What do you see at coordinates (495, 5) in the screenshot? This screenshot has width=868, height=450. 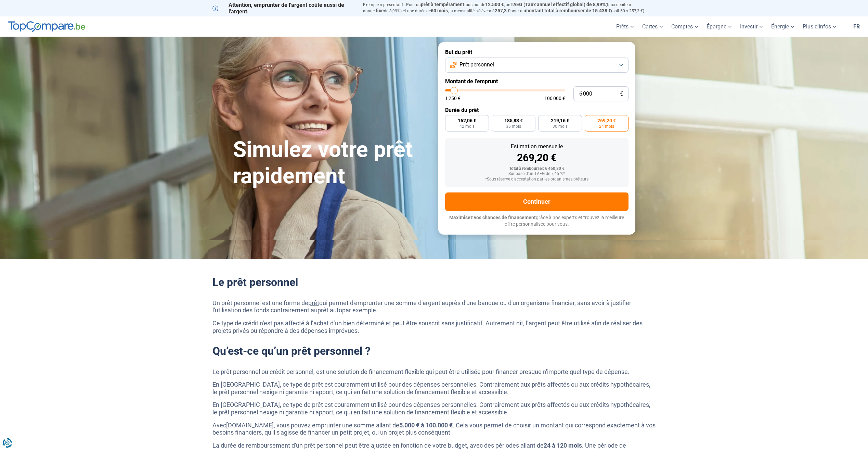 I see `span: 12.500 €` at bounding box center [495, 5].